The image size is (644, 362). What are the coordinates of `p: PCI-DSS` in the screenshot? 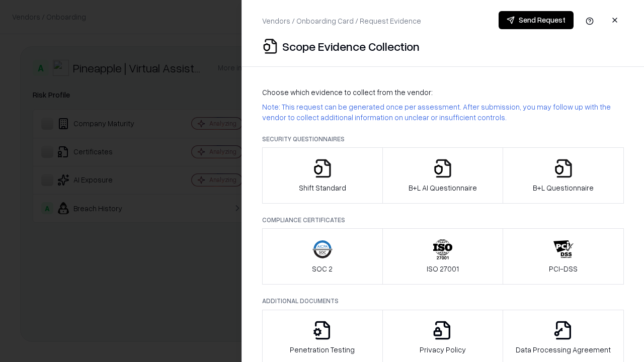 It's located at (563, 268).